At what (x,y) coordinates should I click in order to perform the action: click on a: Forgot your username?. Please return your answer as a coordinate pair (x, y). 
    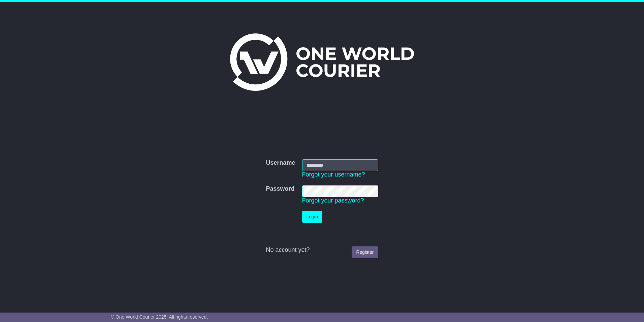
    Looking at the image, I should click on (333, 174).